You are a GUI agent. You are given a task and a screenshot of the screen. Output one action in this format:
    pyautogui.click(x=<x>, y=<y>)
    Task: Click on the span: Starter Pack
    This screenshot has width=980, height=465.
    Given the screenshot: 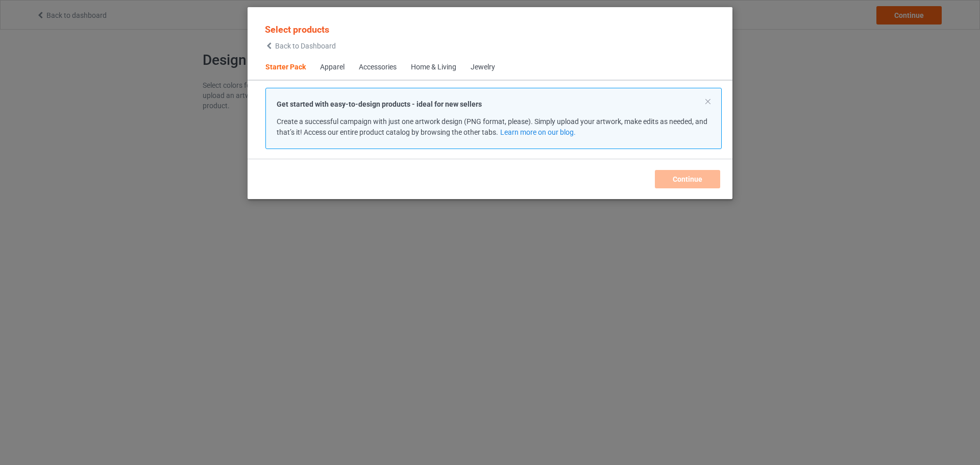 What is the action you would take?
    pyautogui.click(x=286, y=67)
    